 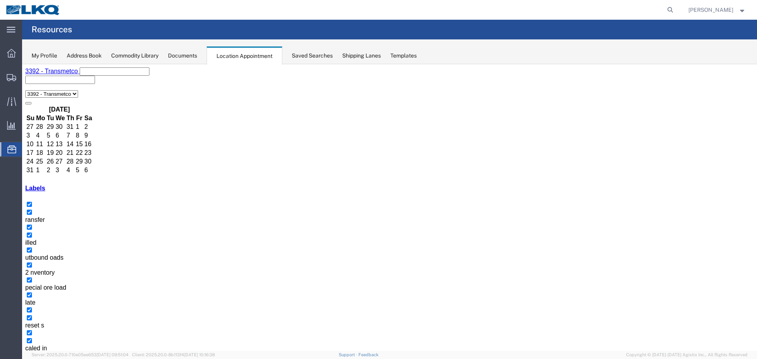 I want to click on input: pecial ore load, so click(x=7, y=216).